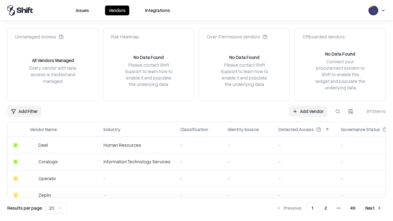 The image size is (393, 221). Describe the element at coordinates (39, 37) in the screenshot. I see `div: Unmanaged Access` at that location.